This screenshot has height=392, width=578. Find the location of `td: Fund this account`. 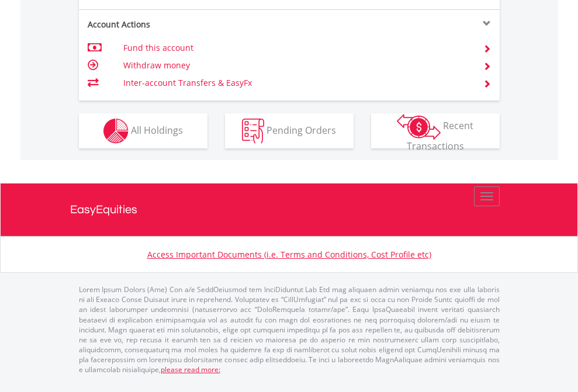

td: Fund this account is located at coordinates (295, 48).